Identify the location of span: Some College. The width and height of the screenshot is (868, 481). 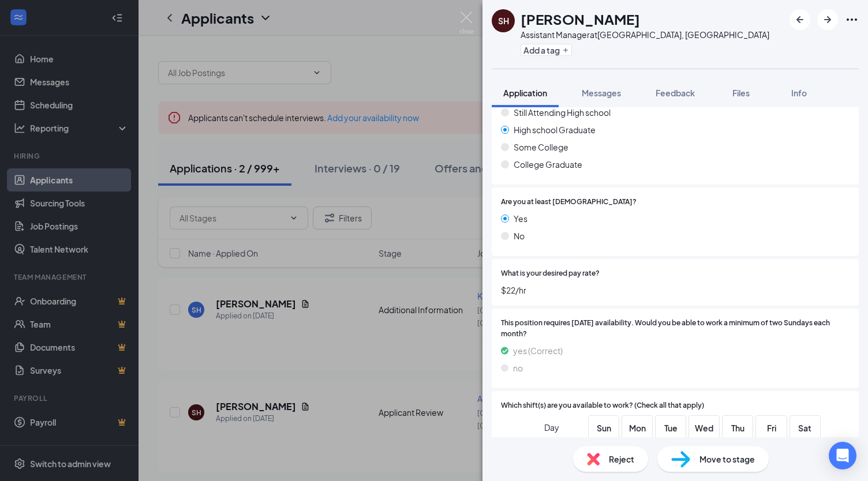
(541, 147).